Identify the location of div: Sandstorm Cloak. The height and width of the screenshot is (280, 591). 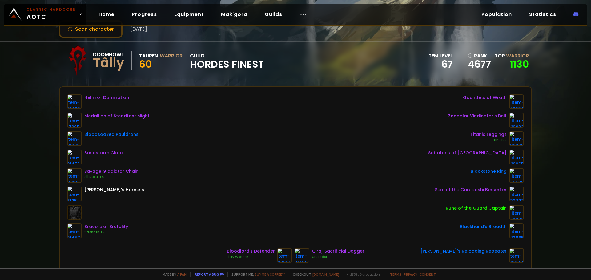
(104, 153).